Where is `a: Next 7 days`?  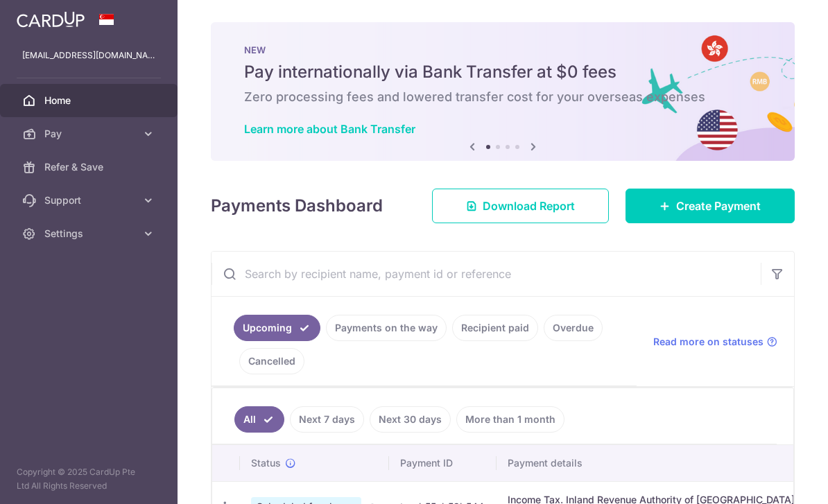 a: Next 7 days is located at coordinates (326, 419).